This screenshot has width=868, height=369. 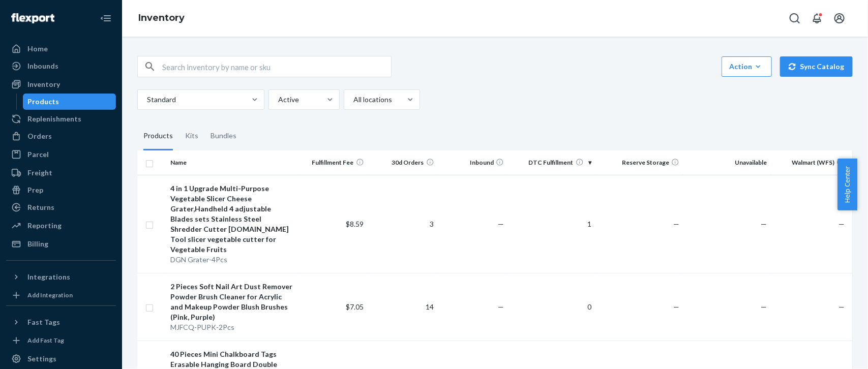 What do you see at coordinates (232, 163) in the screenshot?
I see `th: Name` at bounding box center [232, 163].